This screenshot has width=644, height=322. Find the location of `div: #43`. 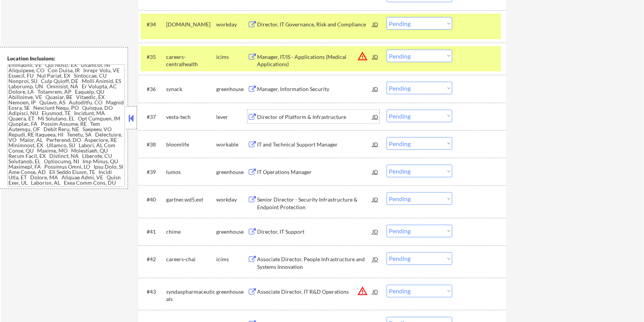

div: #43 is located at coordinates (153, 292).